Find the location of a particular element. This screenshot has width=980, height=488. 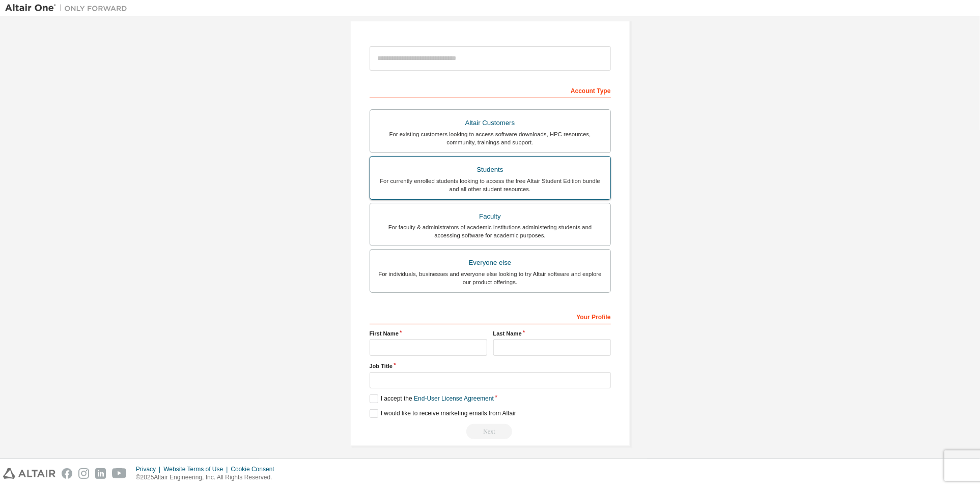

label: I accept the is located at coordinates (431, 399).